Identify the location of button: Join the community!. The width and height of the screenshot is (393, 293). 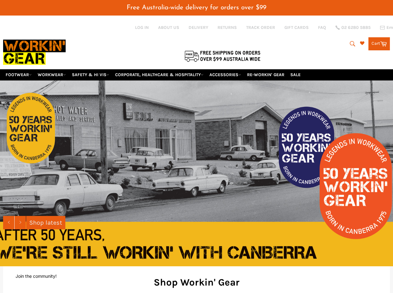
(36, 276).